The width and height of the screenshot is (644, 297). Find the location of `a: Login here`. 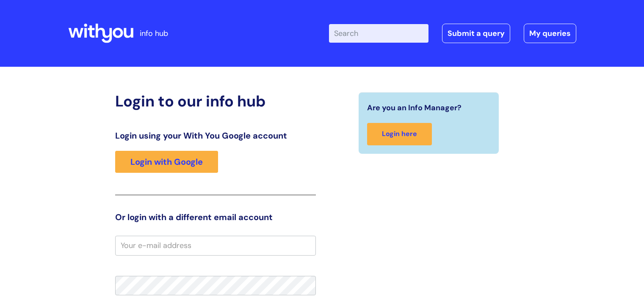

a: Login here is located at coordinates (399, 134).